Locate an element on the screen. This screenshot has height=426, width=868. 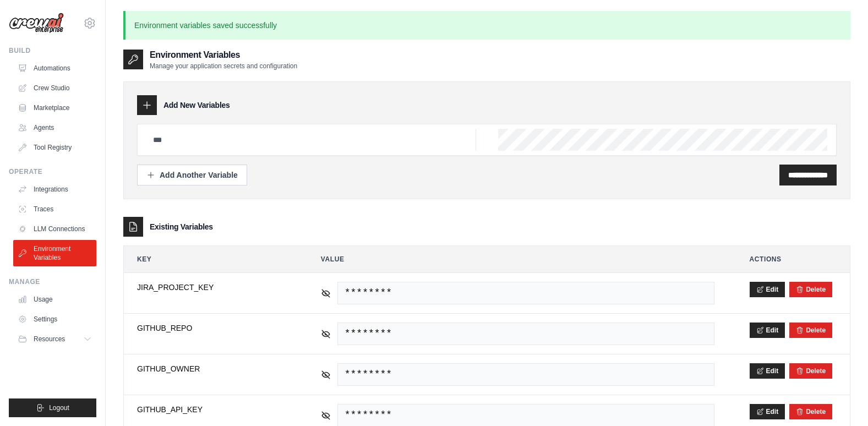
span: GITHUB_API_KEY is located at coordinates (211, 410).